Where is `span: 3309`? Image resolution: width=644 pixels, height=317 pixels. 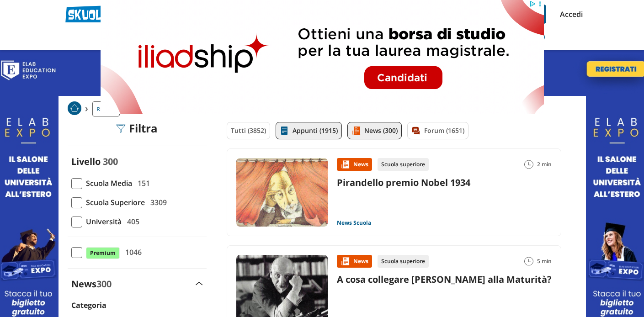
span: 3309 is located at coordinates (157, 203).